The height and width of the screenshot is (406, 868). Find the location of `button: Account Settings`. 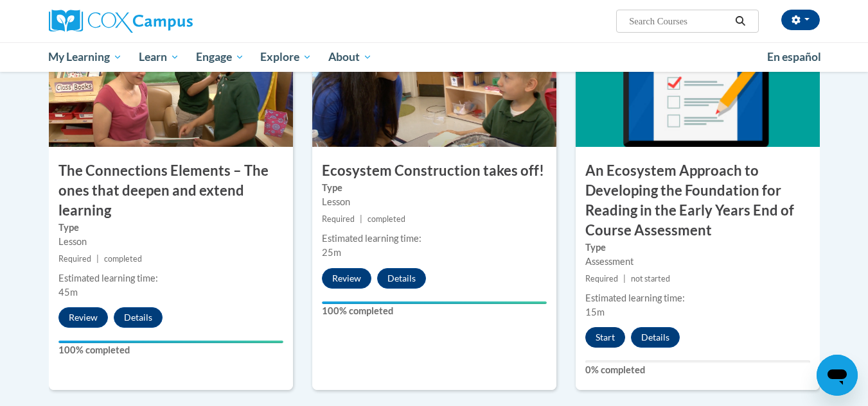

button: Account Settings is located at coordinates (800, 20).